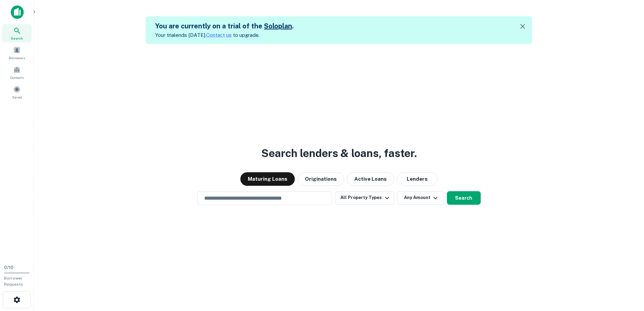 This screenshot has height=311, width=644. Describe the element at coordinates (464, 198) in the screenshot. I see `button: Search` at that location.